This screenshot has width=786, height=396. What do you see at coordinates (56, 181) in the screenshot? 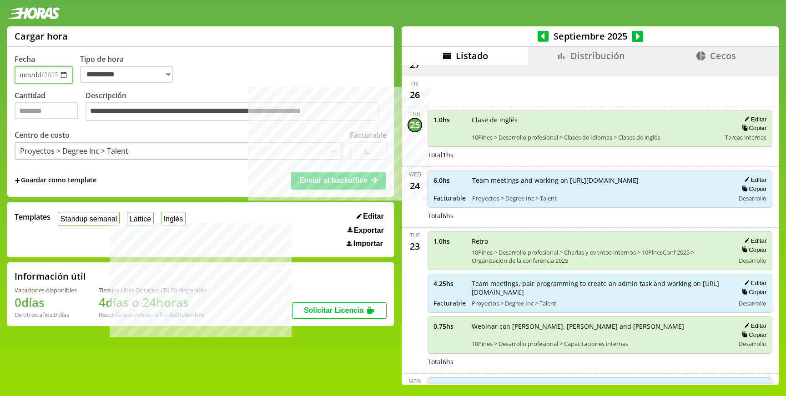
I see `span: +Guardar como template` at bounding box center [56, 181].